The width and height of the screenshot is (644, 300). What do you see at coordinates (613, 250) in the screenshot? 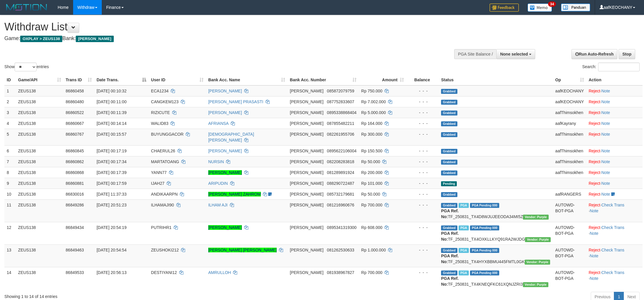
I see `a: Check Trans` at bounding box center [613, 250].